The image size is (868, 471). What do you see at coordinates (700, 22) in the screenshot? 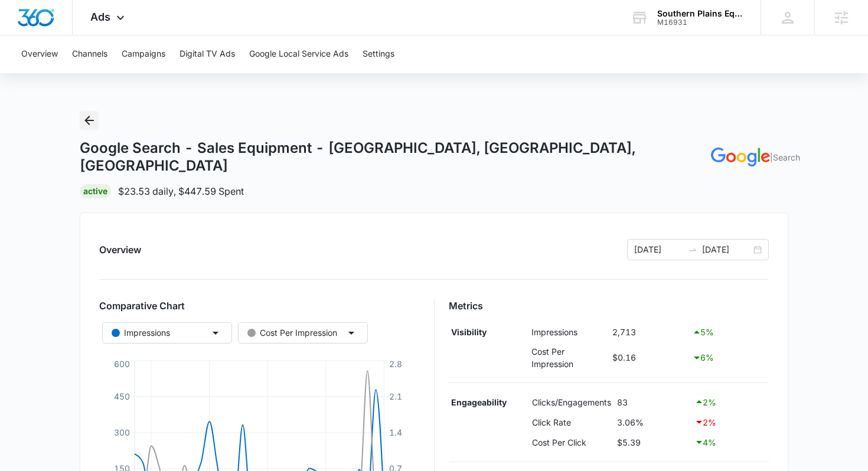
I see `div: account id` at bounding box center [700, 22].